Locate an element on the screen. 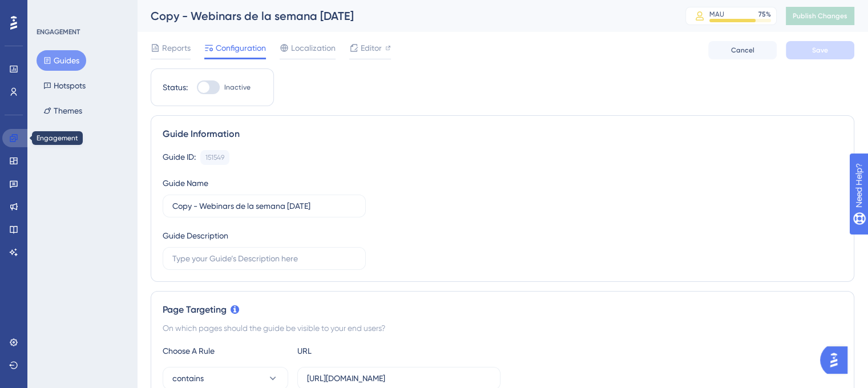  button: Hotspots is located at coordinates (64, 86).